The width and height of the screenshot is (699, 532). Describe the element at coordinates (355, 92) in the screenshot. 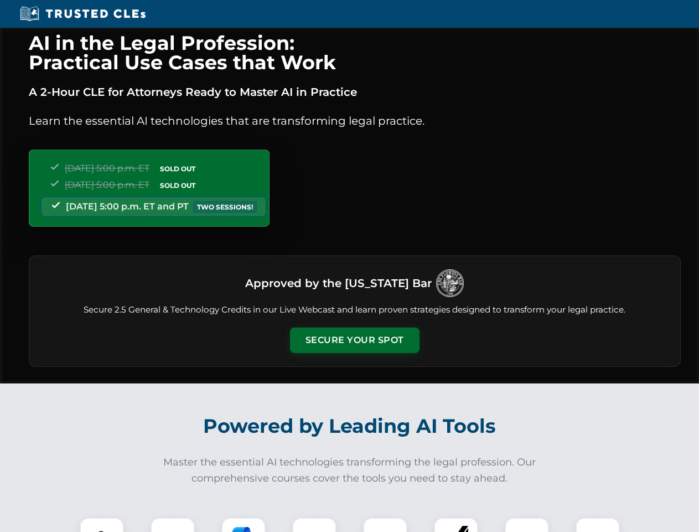

I see `p: A 2-Hour CLE for Attorneys Ready to Master AI in Practice` at that location.